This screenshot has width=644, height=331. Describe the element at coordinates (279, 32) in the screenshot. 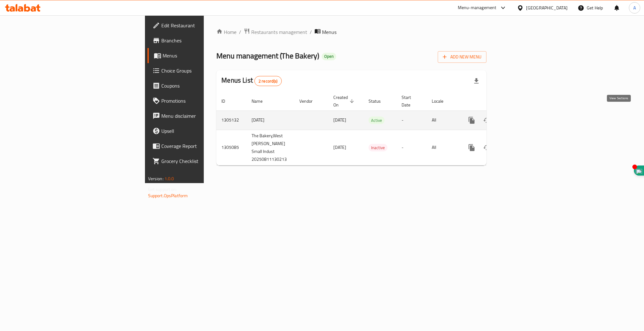

I see `span: Restaurants management` at that location.